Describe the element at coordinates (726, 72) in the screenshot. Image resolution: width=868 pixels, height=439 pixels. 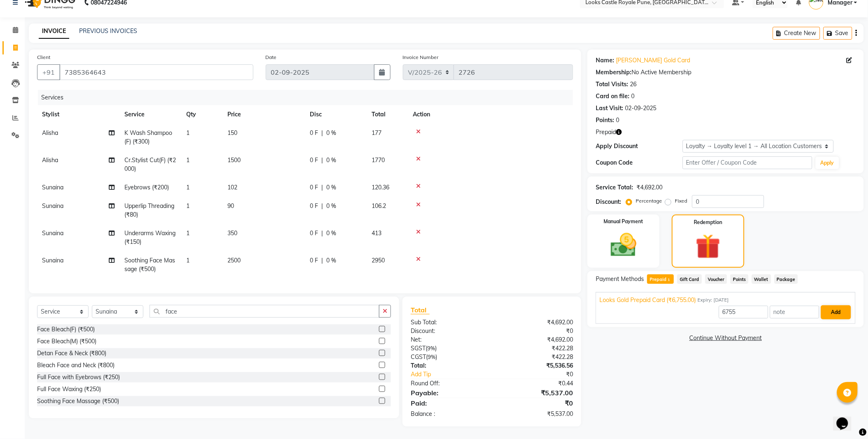
I see `div: No Active Membership` at that location.